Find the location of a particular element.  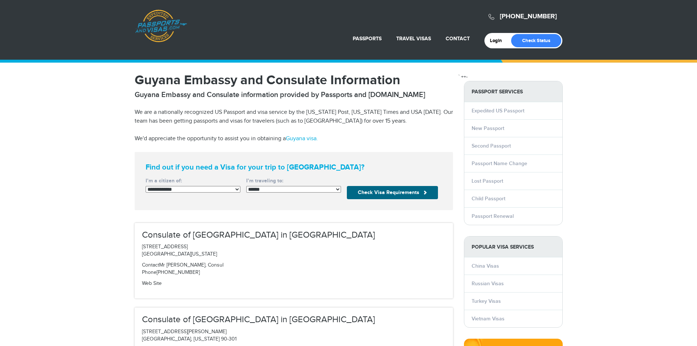

a: Turkey Visas is located at coordinates (486, 301).